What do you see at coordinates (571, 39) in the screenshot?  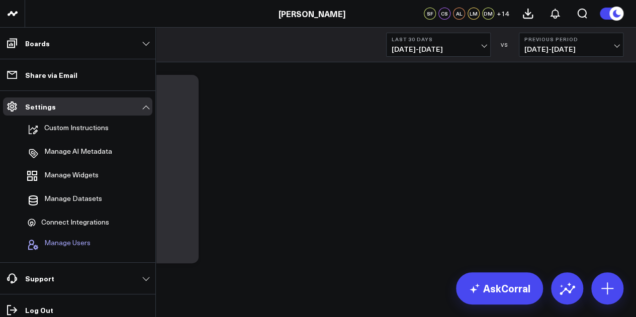 I see `b: Previous Period` at bounding box center [571, 39].